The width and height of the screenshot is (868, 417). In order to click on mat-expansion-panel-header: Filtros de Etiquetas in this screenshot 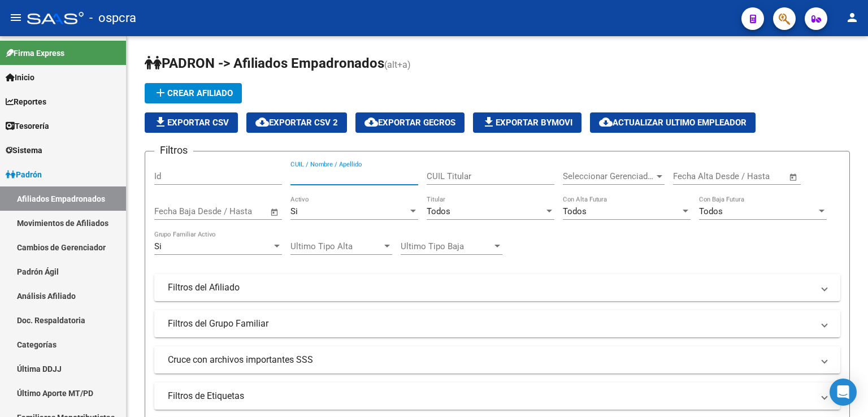, I will do `click(497, 396)`.